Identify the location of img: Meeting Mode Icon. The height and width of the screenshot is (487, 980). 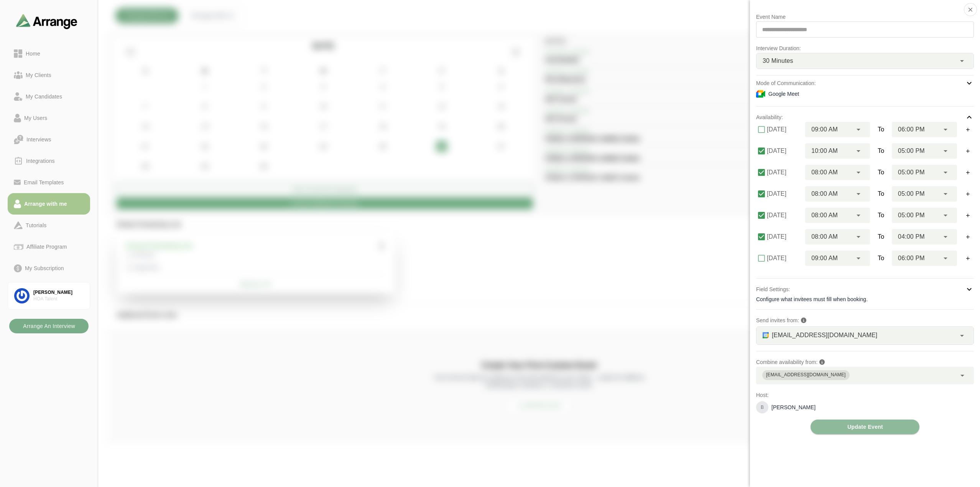
(760, 94).